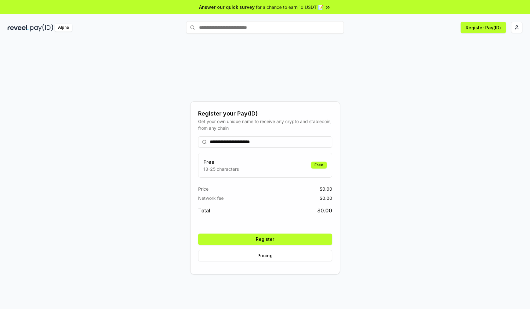  I want to click on div: Free, so click(319, 165).